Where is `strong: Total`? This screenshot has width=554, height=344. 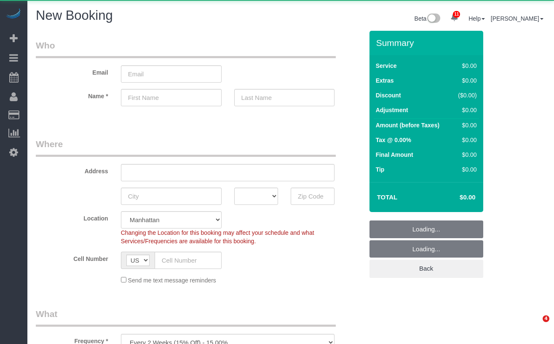
strong: Total is located at coordinates (387, 197).